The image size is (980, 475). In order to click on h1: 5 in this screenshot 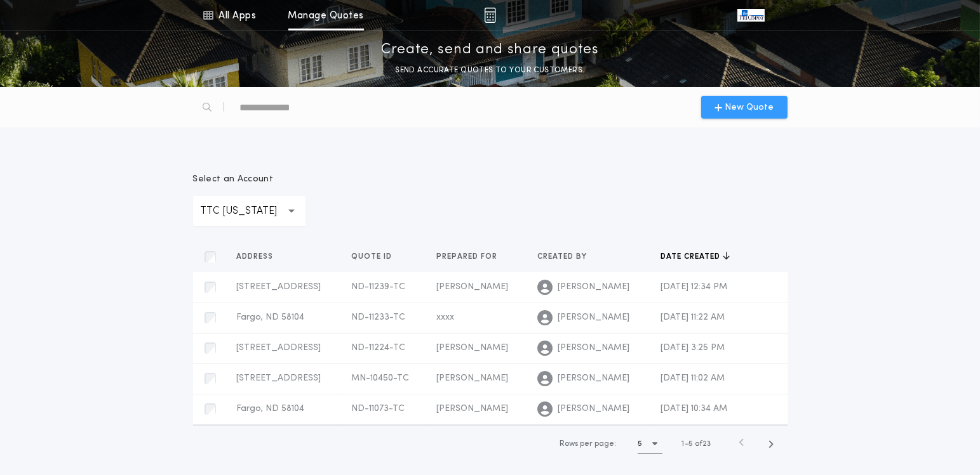, I will do `click(640, 444)`.